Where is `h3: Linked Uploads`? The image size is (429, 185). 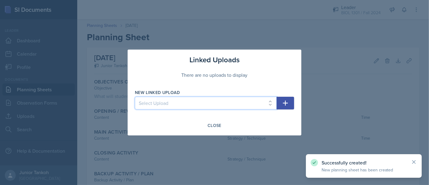 h3: Linked Uploads is located at coordinates (215, 60).